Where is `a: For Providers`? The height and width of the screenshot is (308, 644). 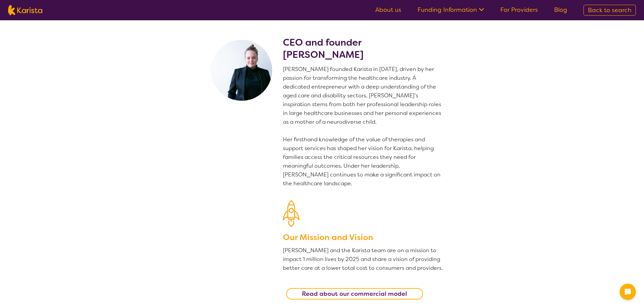
a: For Providers is located at coordinates (519, 10).